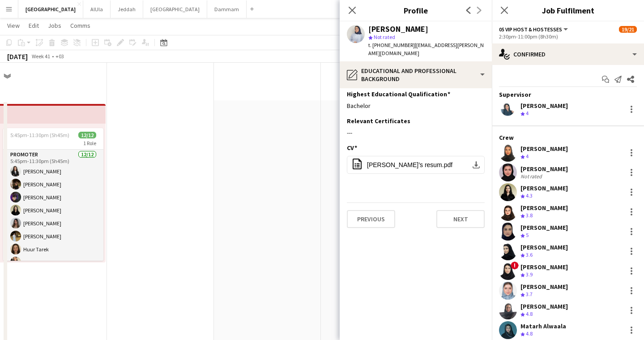 The image size is (644, 340). What do you see at coordinates (529, 195) in the screenshot?
I see `span: 4.3` at bounding box center [529, 195].